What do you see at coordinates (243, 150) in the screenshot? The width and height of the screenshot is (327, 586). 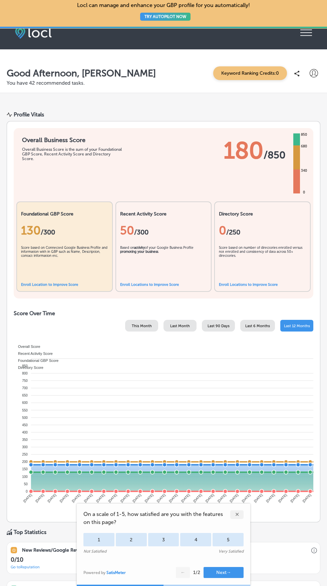 I see `span: 180` at bounding box center [243, 150].